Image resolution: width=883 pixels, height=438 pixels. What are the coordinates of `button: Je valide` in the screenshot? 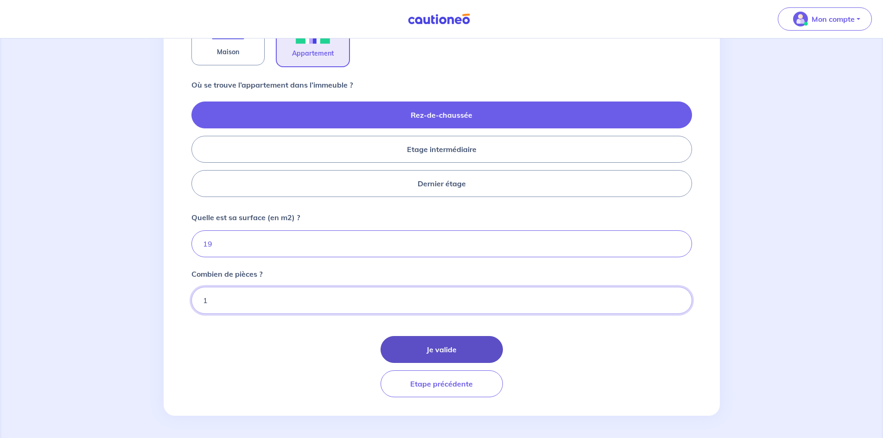 It's located at (442, 350).